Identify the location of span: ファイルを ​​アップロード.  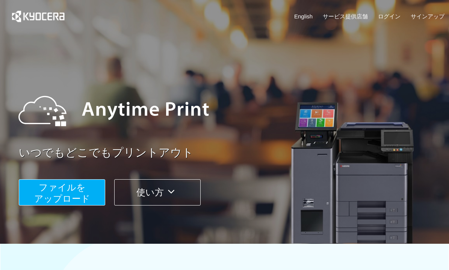
(62, 193).